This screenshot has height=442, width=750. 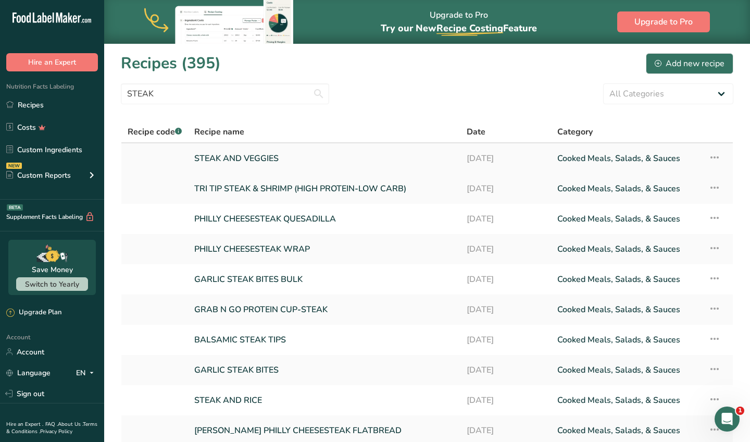 I want to click on a: TRI TIP STEAK & SHRIMP (HIGH PROTEIN-LOW CARB), so click(x=324, y=189).